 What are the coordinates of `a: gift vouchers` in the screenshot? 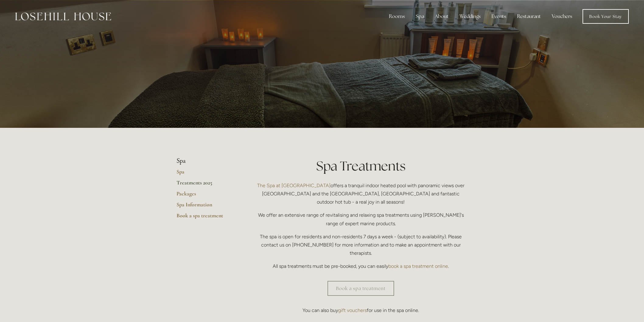 It's located at (353, 311).